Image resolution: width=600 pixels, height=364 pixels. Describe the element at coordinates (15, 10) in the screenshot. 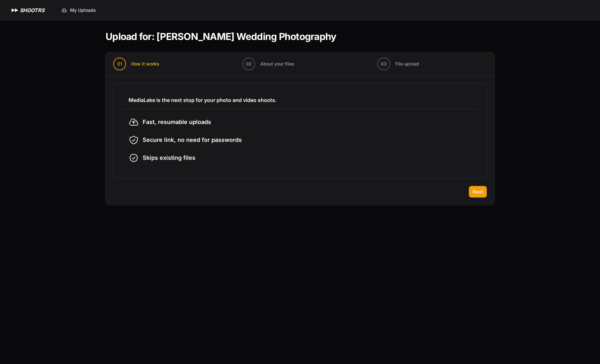

I see `img: SHOOTRS` at that location.